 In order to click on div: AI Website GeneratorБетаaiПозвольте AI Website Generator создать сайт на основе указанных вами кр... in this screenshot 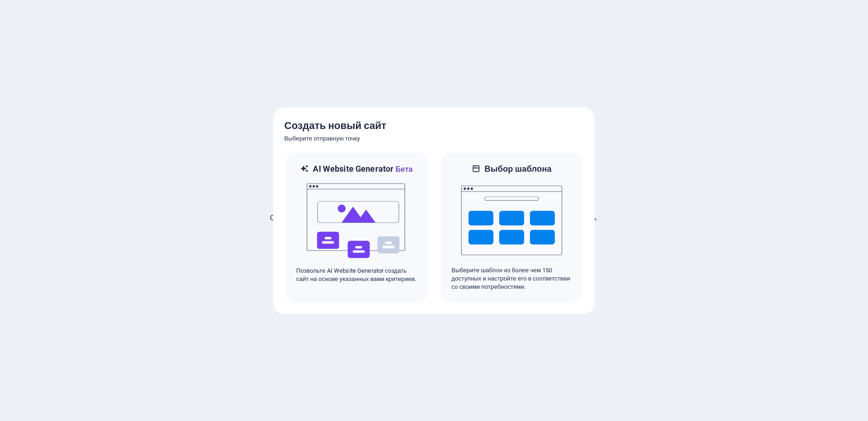, I will do `click(356, 228)`.